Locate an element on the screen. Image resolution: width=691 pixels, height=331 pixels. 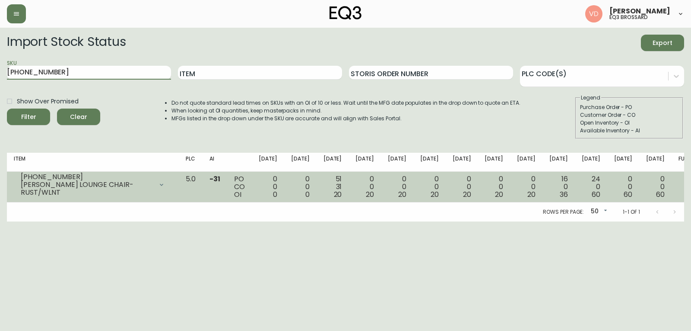
div: 51 31 is located at coordinates (333, 187).